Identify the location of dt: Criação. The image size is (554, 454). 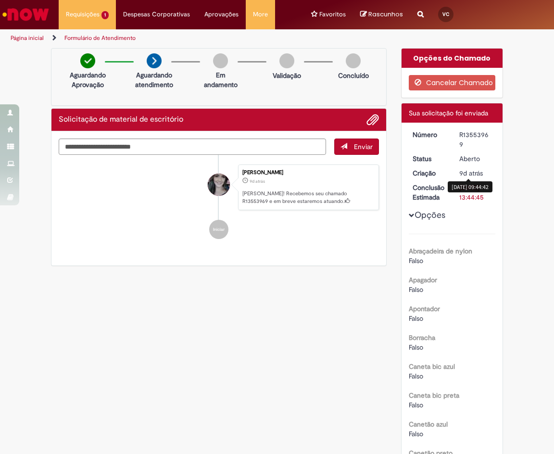
(429, 173).